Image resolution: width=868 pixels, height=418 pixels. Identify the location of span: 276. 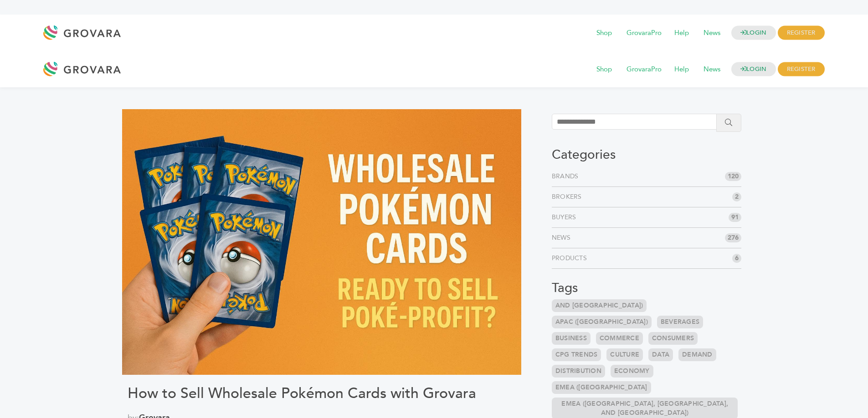
(733, 238).